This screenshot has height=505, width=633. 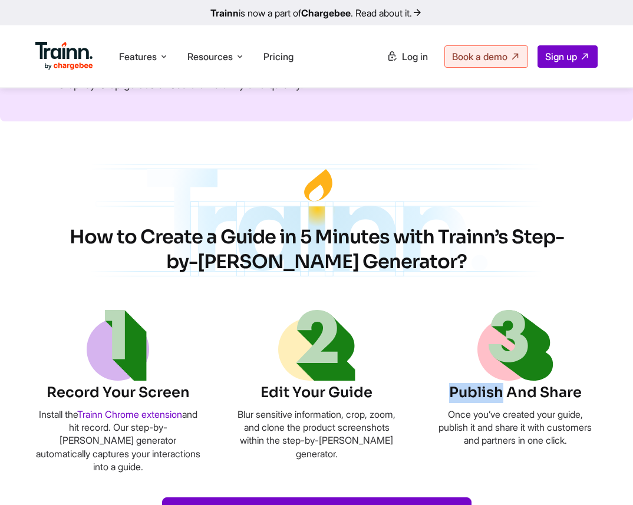 I want to click on a: Sign up, so click(x=568, y=57).